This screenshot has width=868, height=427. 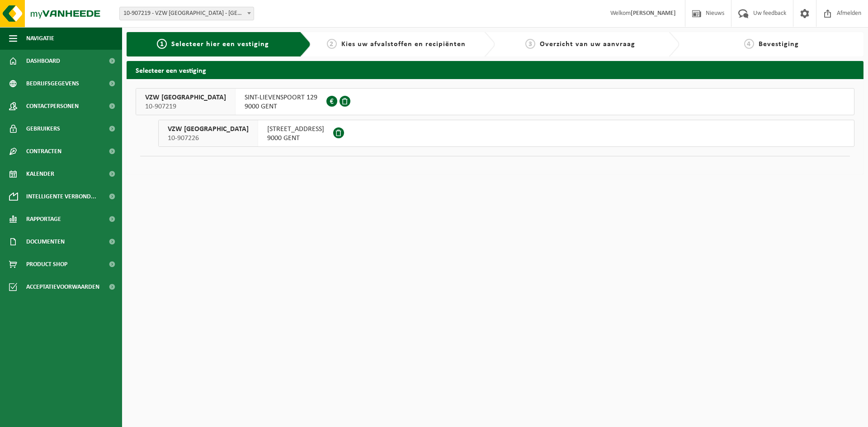 What do you see at coordinates (495, 70) in the screenshot?
I see `h2: Selecteer een vestiging` at bounding box center [495, 70].